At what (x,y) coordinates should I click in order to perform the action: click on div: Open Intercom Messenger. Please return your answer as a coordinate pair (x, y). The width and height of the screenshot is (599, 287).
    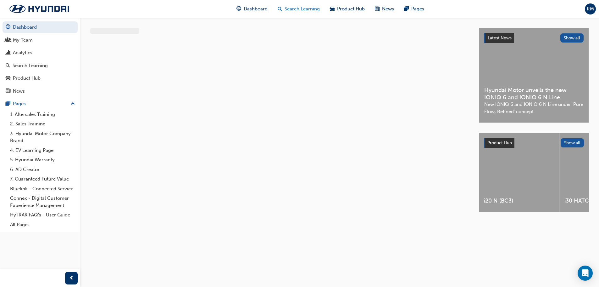
    Looking at the image, I should click on (585, 273).